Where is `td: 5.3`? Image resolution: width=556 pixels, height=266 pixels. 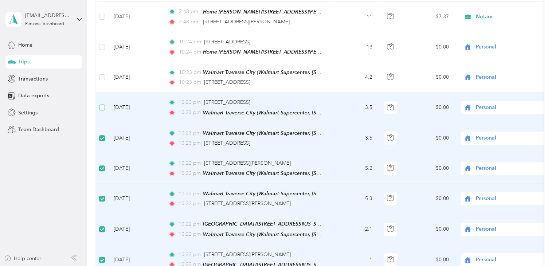
td: 5.3 is located at coordinates (354, 198).